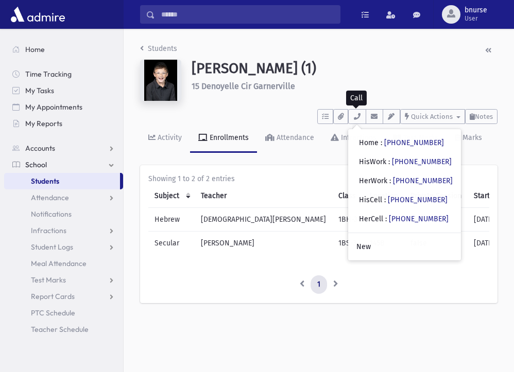 The height and width of the screenshot is (372, 514). I want to click on span: My Tasks, so click(40, 91).